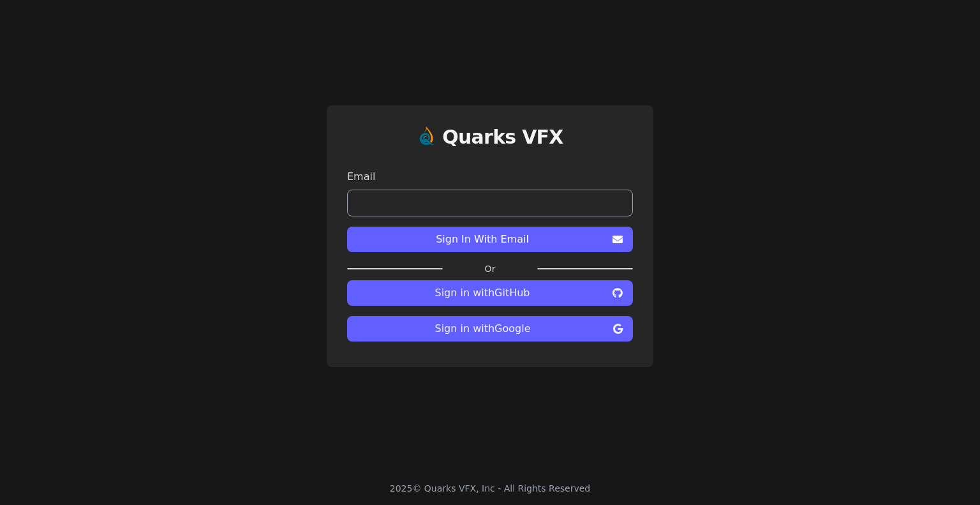  What do you see at coordinates (490, 293) in the screenshot?
I see `button: Sign in withGitHub` at bounding box center [490, 293].